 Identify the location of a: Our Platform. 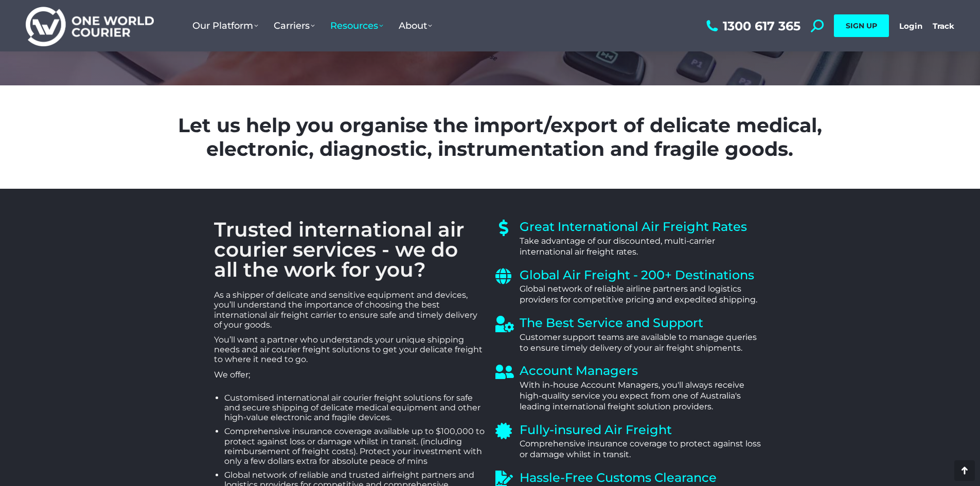
(226, 26).